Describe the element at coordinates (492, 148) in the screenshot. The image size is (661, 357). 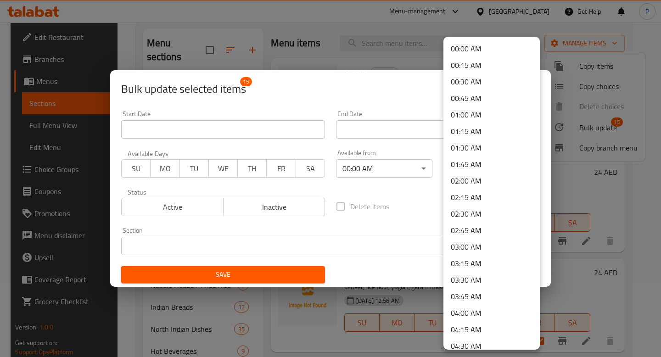
I see `li: 01:30 AM` at that location.